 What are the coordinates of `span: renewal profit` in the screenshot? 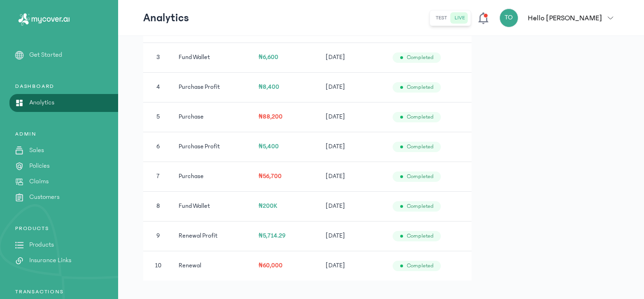 It's located at (197, 236).